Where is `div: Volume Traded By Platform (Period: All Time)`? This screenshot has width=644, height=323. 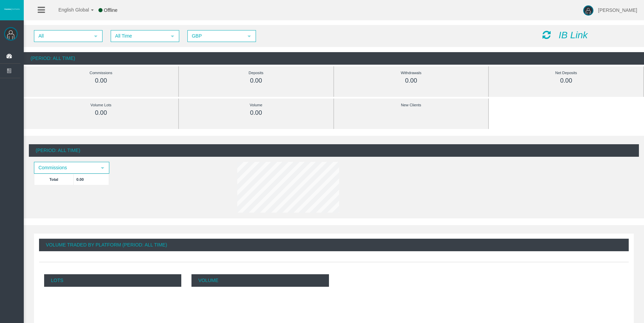 div: Volume Traded By Platform (Period: All Time) is located at coordinates (334, 245).